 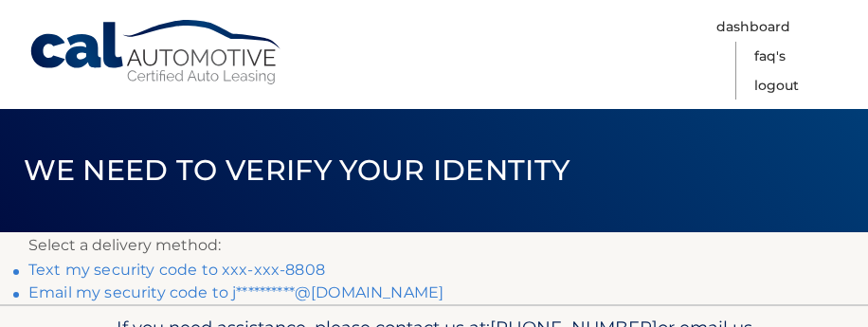 I want to click on a: Dashboard, so click(x=754, y=27).